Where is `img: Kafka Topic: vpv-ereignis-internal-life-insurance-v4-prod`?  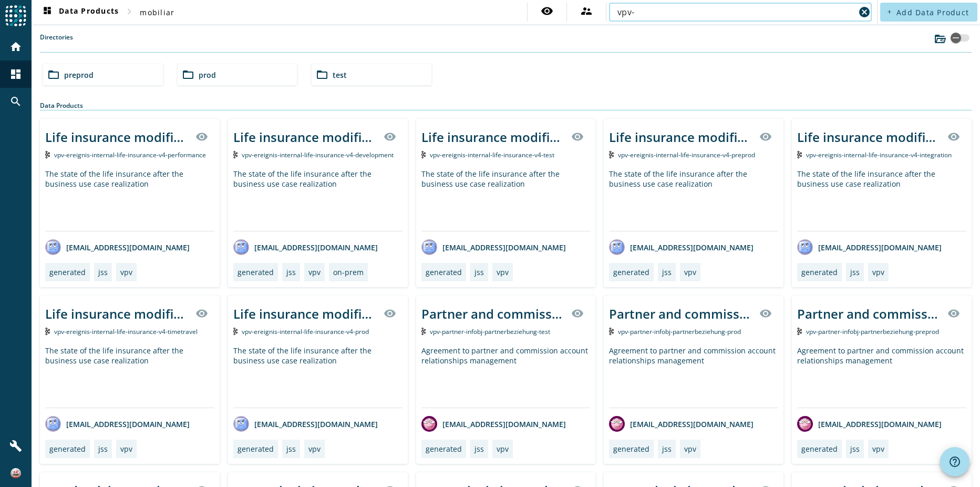 img: Kafka Topic: vpv-ereignis-internal-life-insurance-v4-prod is located at coordinates (235, 331).